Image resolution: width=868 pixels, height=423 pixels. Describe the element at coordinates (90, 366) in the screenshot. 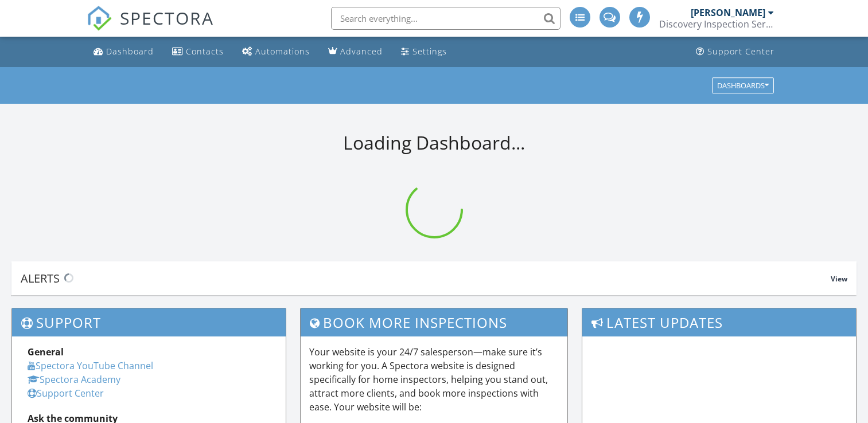

I see `a: Spectora YouTube Channel` at that location.